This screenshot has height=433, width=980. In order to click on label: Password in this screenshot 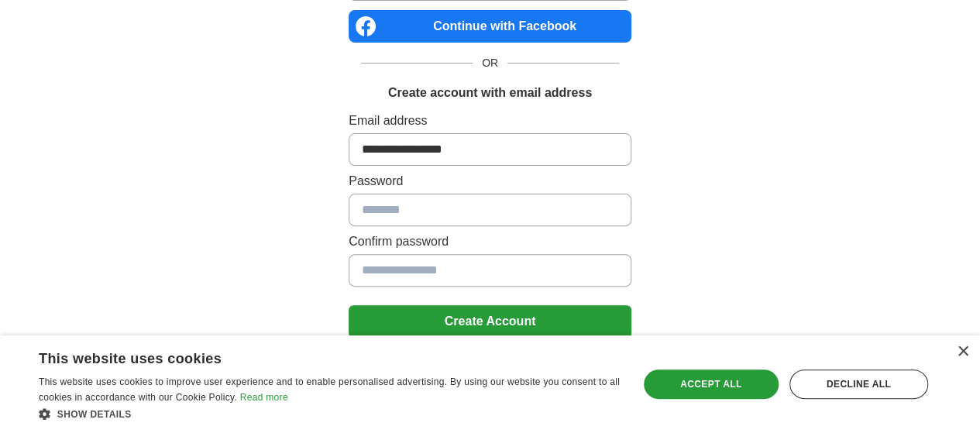, I will do `click(489, 181)`.